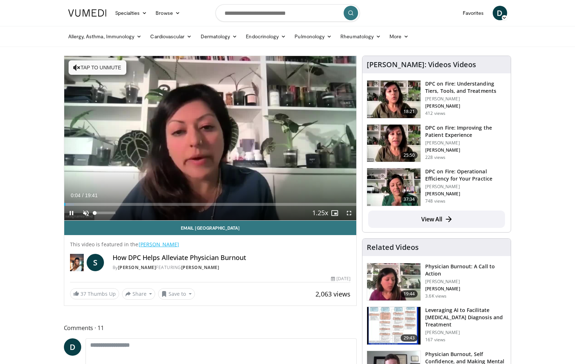 The width and height of the screenshot is (575, 364). What do you see at coordinates (473, 13) in the screenshot?
I see `a: Favorites` at bounding box center [473, 13].